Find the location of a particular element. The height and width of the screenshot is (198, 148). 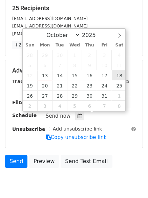

span: Thu is located at coordinates (89, 45).